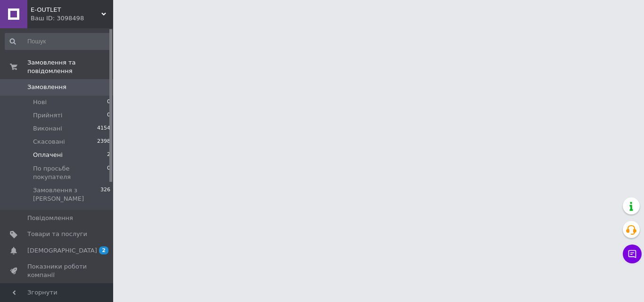  What do you see at coordinates (632, 254) in the screenshot?
I see `button: Чат з покупцем` at bounding box center [632, 254].